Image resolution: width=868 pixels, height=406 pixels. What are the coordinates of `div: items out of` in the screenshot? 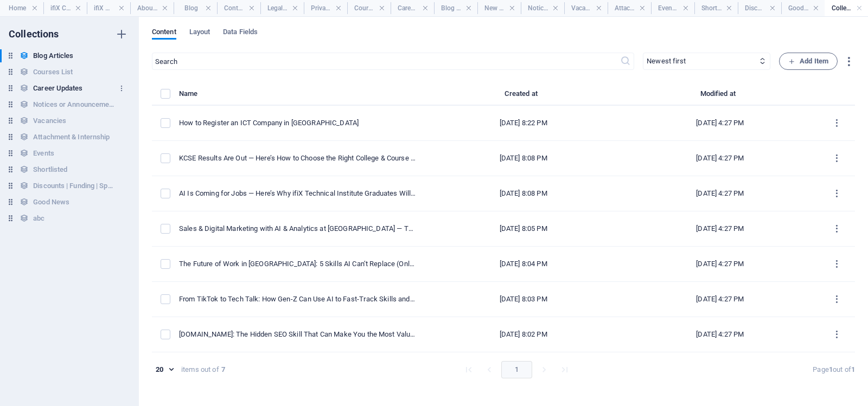 It's located at (200, 369).